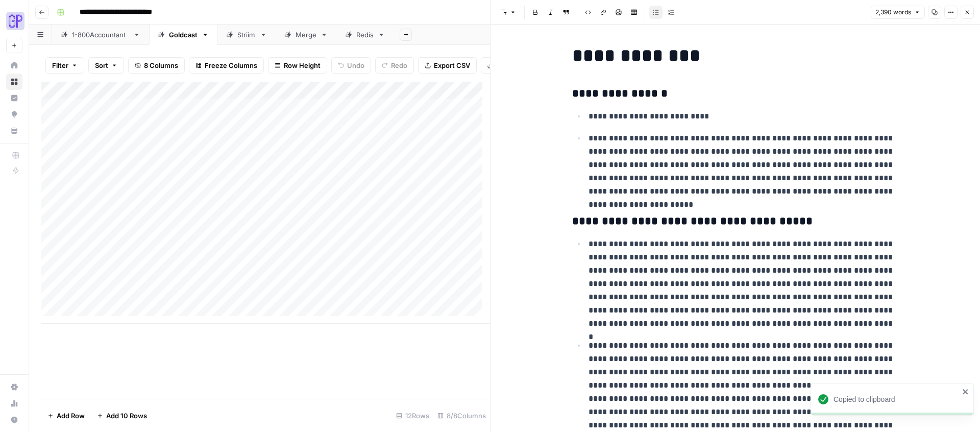  Describe the element at coordinates (448, 65) in the screenshot. I see `button: Export CSV` at that location.